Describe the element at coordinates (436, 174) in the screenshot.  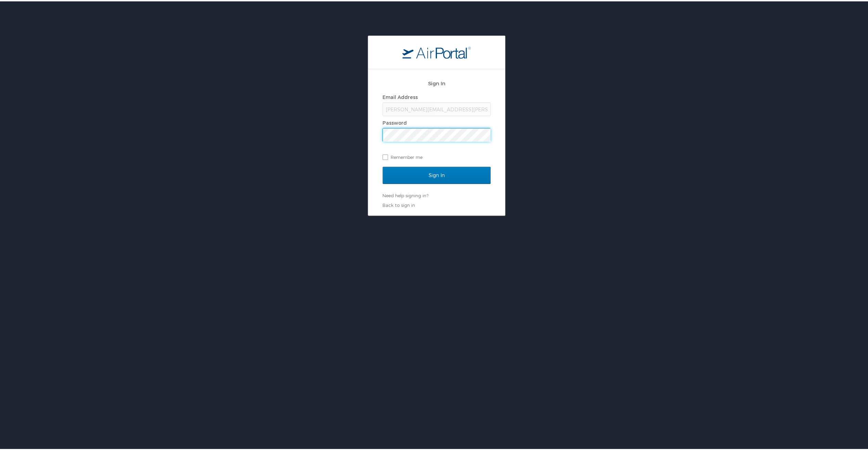
I see `input: Sign In` at that location.